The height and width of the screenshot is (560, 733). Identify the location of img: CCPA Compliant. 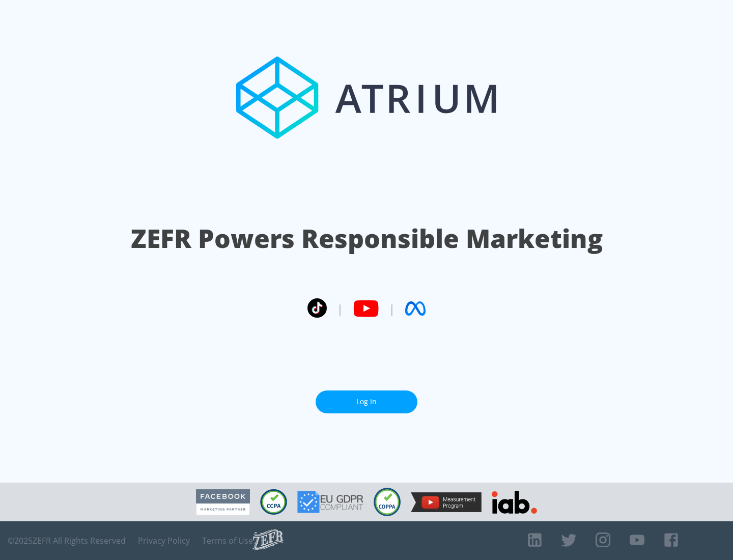
(274, 502).